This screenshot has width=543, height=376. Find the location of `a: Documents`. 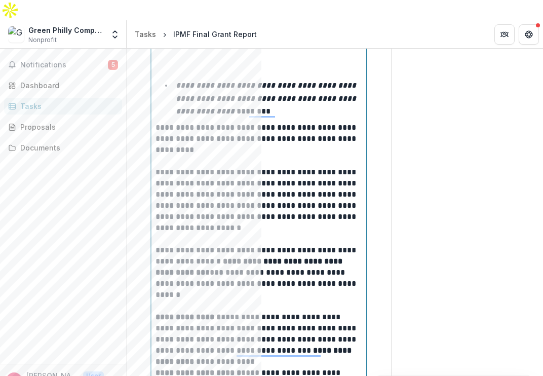

a: Documents is located at coordinates (63, 147).